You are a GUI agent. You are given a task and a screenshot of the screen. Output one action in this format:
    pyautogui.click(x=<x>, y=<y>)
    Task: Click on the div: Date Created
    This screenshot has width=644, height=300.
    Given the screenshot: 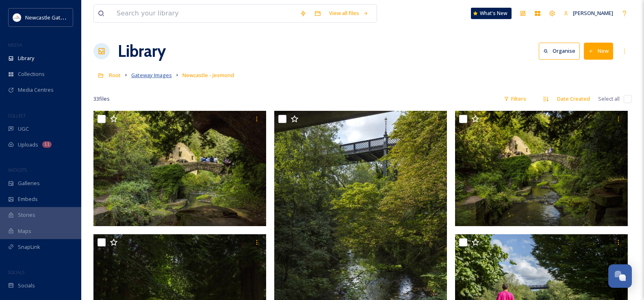 What is the action you would take?
    pyautogui.click(x=573, y=99)
    